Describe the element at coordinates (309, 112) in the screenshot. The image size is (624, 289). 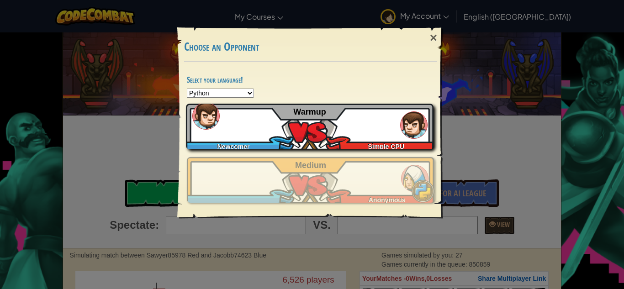
I see `span: Warmup` at that location.